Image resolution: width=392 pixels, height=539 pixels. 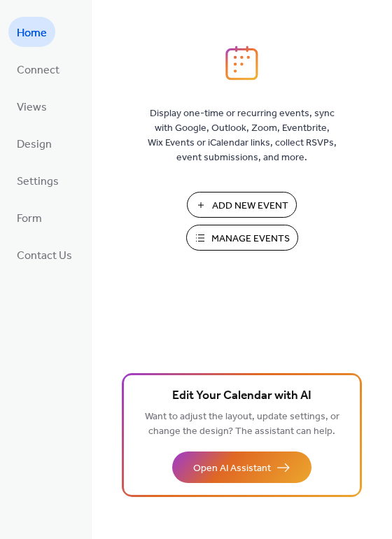 I want to click on a: Contact Us, so click(x=44, y=254).